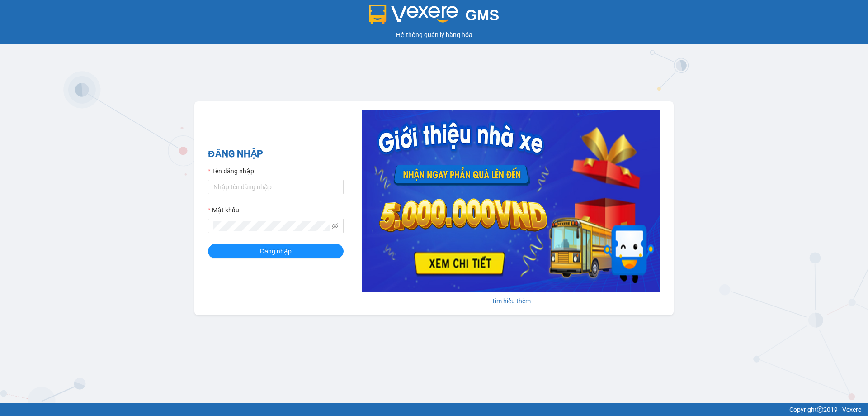  I want to click on div: Tìm hiểu thêm, so click(511, 301).